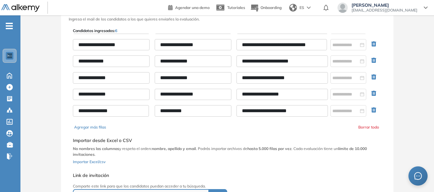  I want to click on h5: Link de invitación, so click(194, 175).